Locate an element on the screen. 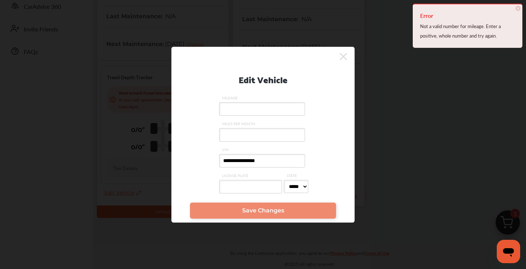 The width and height of the screenshot is (526, 269). span: STATE is located at coordinates (297, 176).